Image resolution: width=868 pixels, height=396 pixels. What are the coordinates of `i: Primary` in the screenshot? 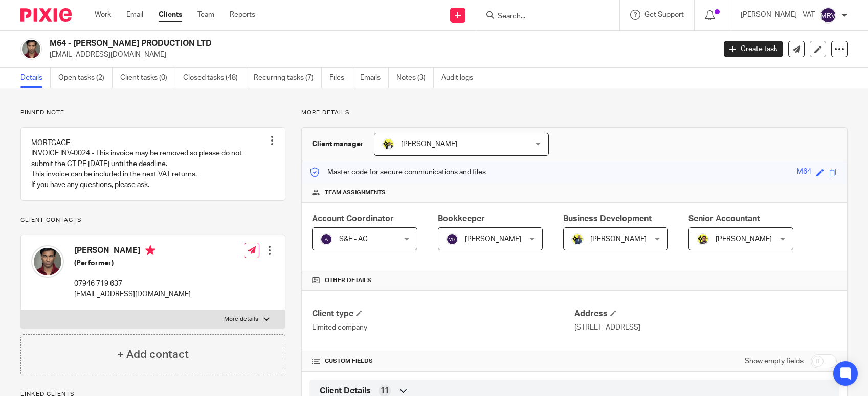 It's located at (151, 251).